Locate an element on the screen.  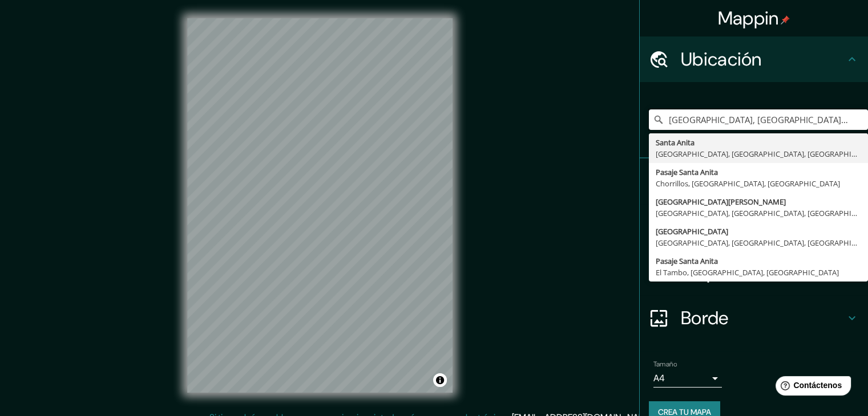
div: Patas is located at coordinates (754, 181).